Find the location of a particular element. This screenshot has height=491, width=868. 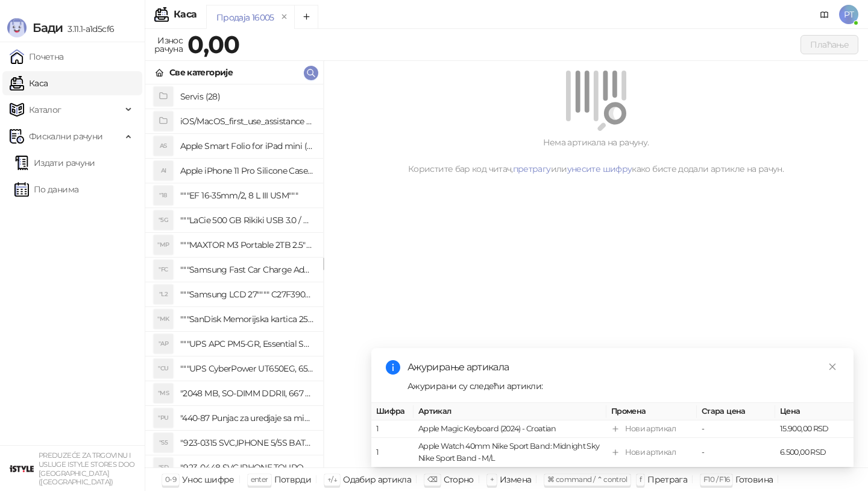

strong: 0,00 is located at coordinates (214, 44).